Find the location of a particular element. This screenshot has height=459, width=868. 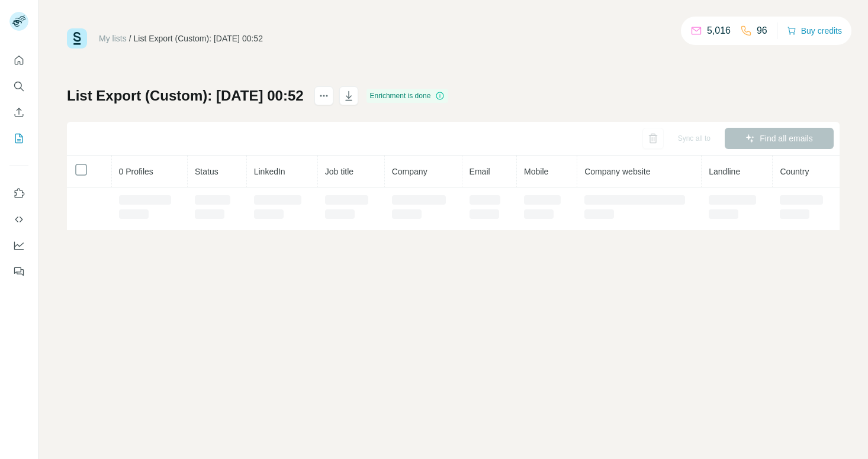

span: Mobile is located at coordinates (536, 171).